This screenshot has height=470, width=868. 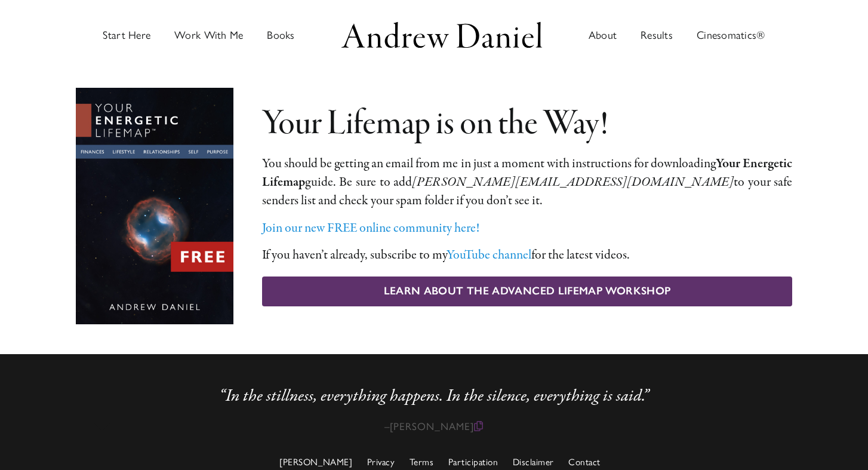 What do you see at coordinates (381, 461) in the screenshot?
I see `a: Privacy` at bounding box center [381, 461].